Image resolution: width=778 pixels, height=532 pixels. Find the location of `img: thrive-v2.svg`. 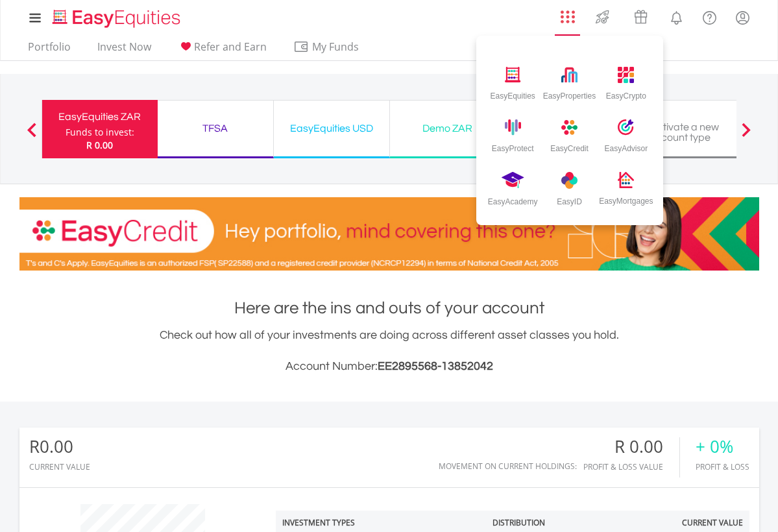

img: thrive-v2.svg is located at coordinates (602, 17).